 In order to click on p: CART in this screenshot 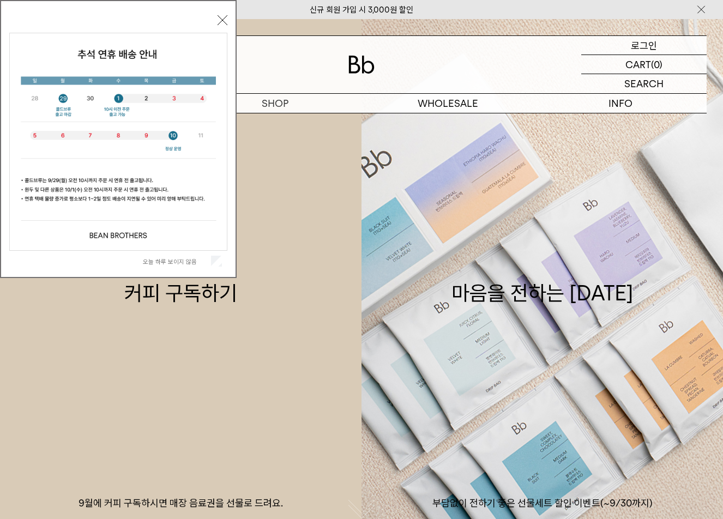, I will do `click(638, 64)`.